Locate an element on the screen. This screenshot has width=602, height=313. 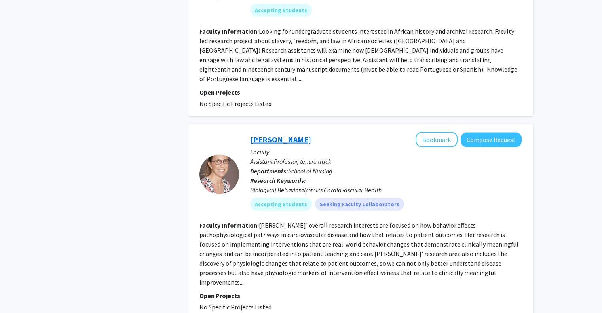
b: Departments: is located at coordinates (269, 171).